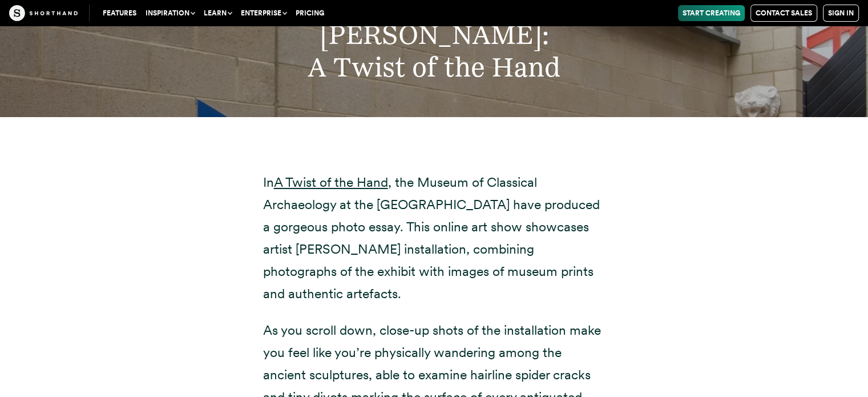 Image resolution: width=868 pixels, height=397 pixels. What do you see at coordinates (784, 13) in the screenshot?
I see `a: Contact Sales` at bounding box center [784, 13].